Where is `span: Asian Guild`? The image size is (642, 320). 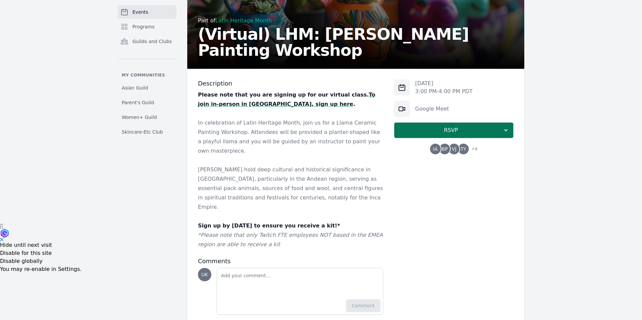 span: Asian Guild is located at coordinates (135, 88).